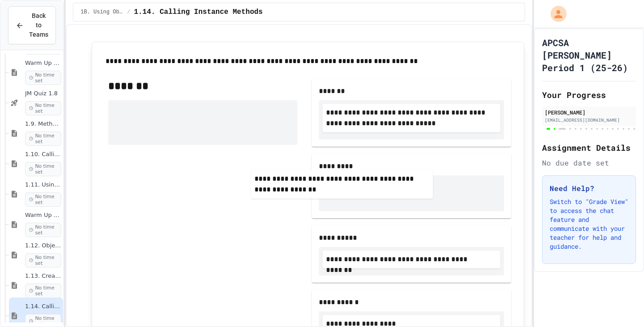  I want to click on h2: Assignment Details, so click(589, 147).